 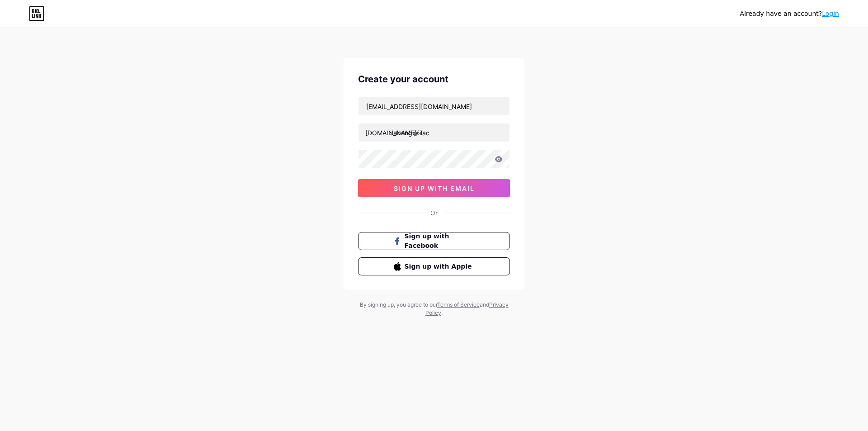 I want to click on div: By signing up, you agree to our and ., so click(x=434, y=309).